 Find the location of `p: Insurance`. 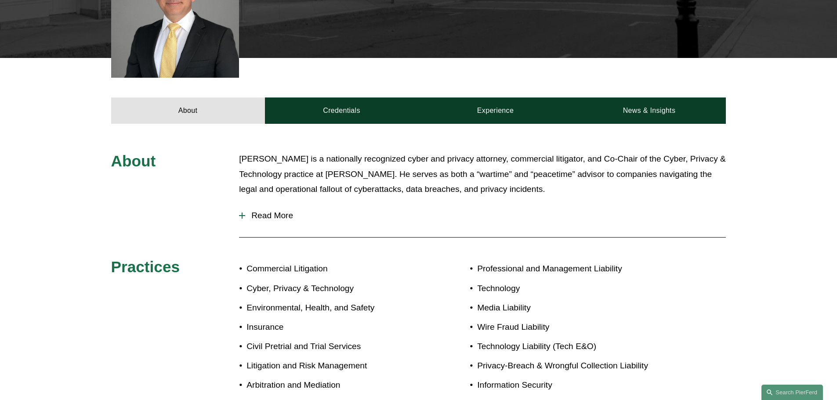

p: Insurance is located at coordinates (332, 328).